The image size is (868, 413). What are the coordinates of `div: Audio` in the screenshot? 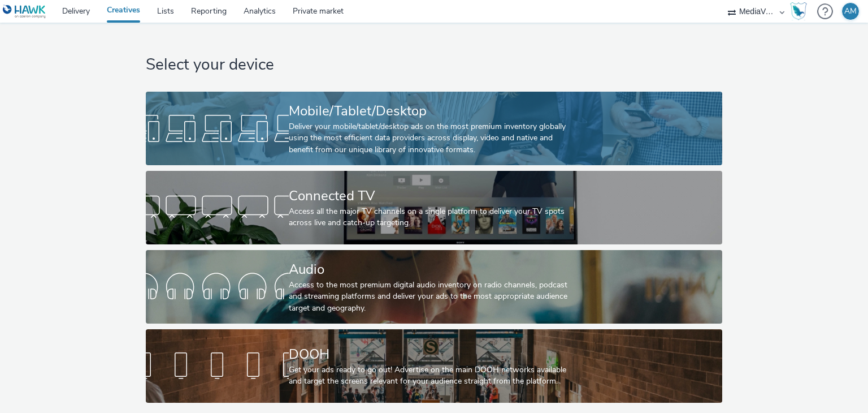 It's located at (431, 269).